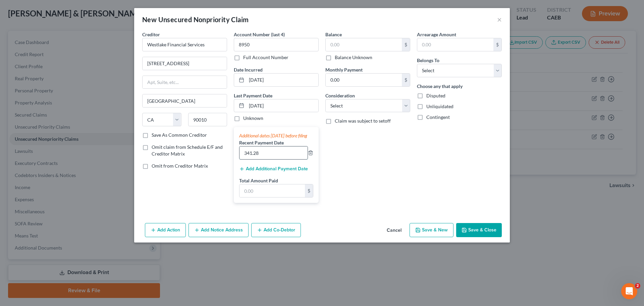  I want to click on input: Apt, Suite, etc..., so click(184, 82).